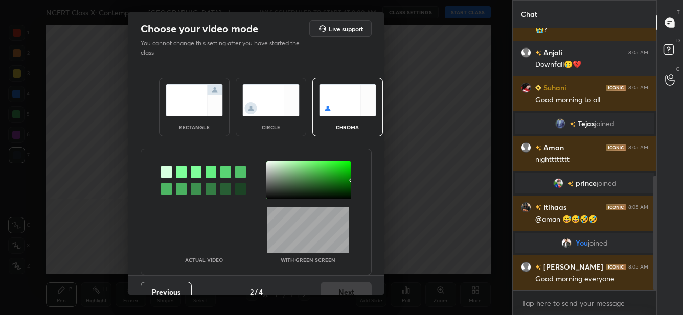 The width and height of the screenshot is (683, 315). Describe the element at coordinates (585, 183) in the screenshot. I see `span: prince` at that location.